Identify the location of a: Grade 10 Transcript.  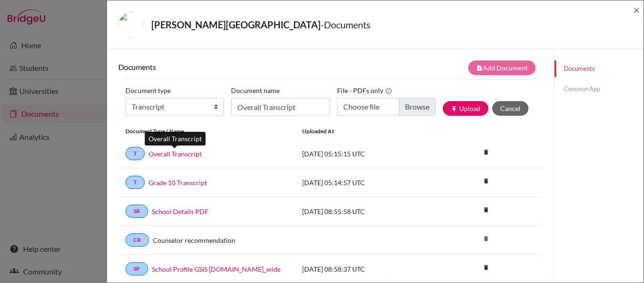
(178, 182).